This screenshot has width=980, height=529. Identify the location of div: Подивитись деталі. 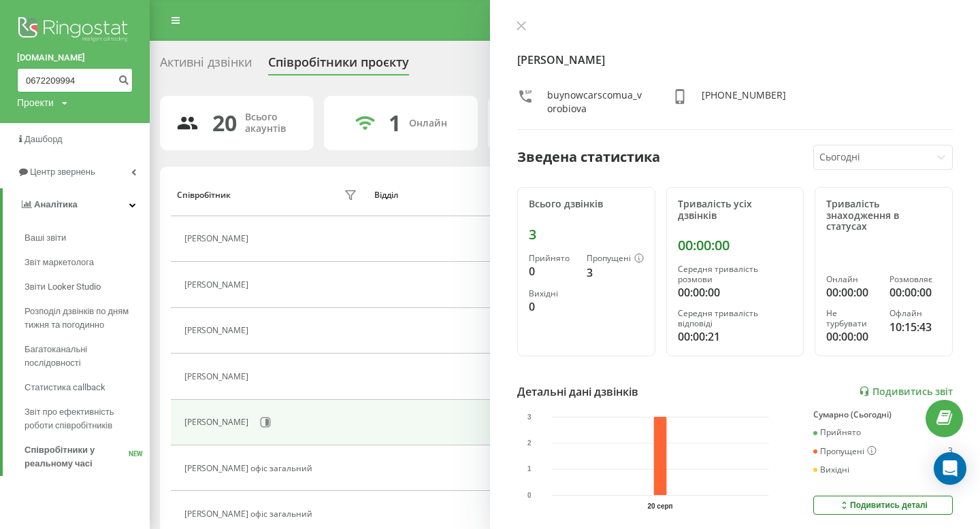
(882, 505).